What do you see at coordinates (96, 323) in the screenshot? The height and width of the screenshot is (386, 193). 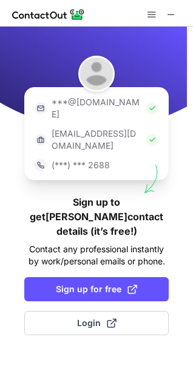 I see `span: Login` at bounding box center [96, 323].